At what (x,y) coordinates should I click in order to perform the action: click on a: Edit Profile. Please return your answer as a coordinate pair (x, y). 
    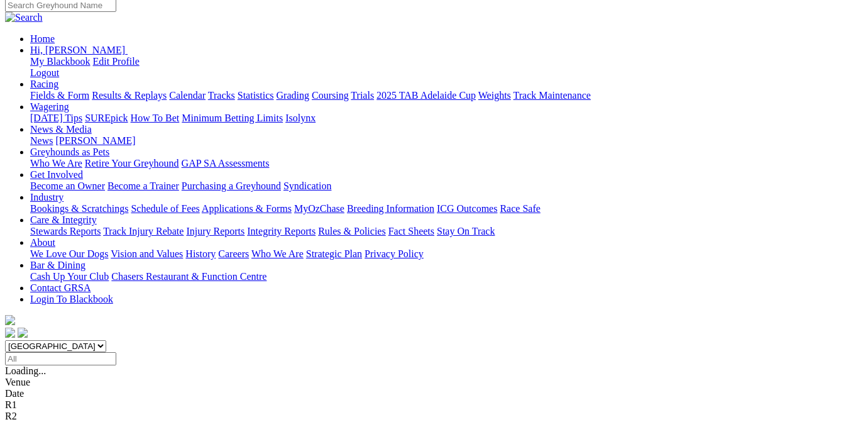
    Looking at the image, I should click on (116, 61).